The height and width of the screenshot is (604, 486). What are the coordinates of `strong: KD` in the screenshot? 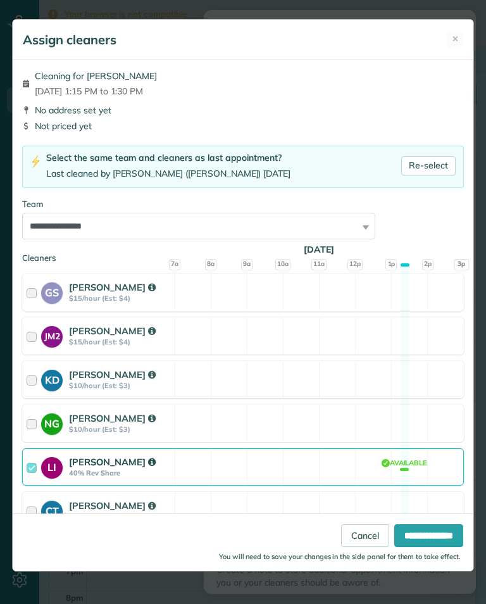 It's located at (52, 379).